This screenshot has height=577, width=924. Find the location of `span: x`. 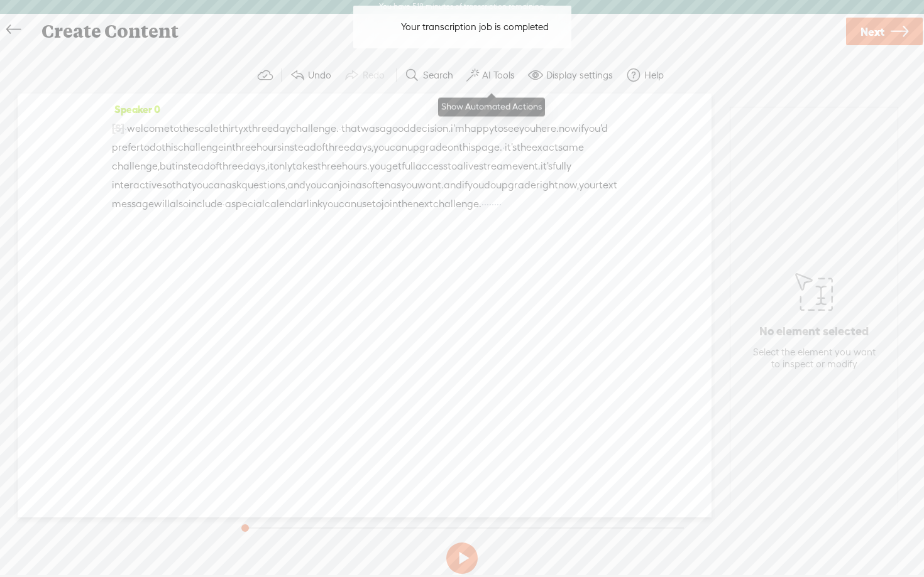

span: x is located at coordinates (245, 129).